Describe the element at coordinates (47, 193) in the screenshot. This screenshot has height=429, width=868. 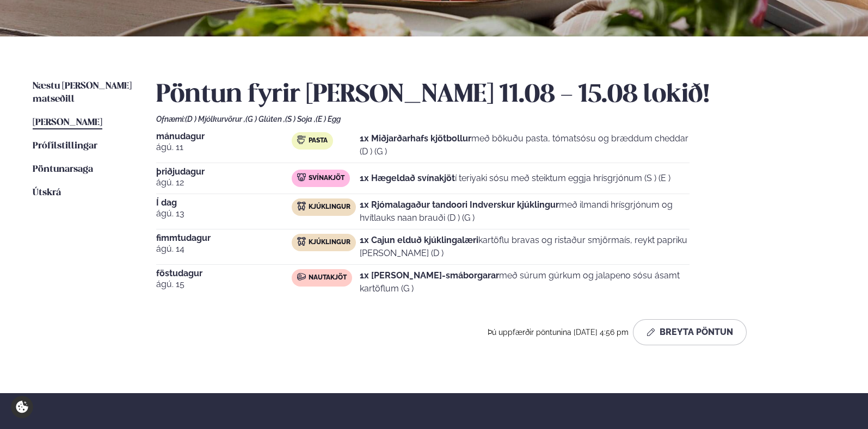
I see `a: Útskrá` at that location.